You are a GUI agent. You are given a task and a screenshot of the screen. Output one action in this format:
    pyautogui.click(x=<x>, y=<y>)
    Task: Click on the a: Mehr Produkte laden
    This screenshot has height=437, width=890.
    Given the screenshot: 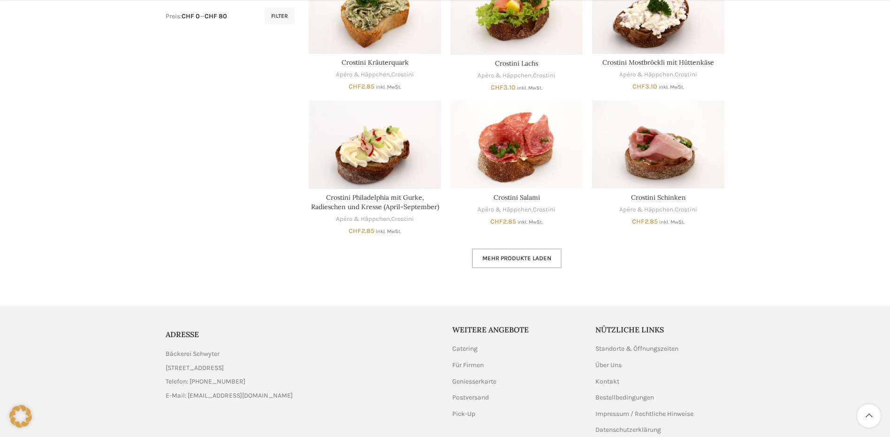 What is the action you would take?
    pyautogui.click(x=517, y=258)
    